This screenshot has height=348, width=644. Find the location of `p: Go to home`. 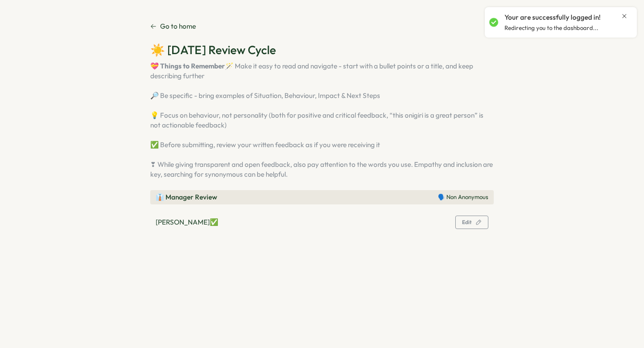

p: Go to home is located at coordinates (178, 26).